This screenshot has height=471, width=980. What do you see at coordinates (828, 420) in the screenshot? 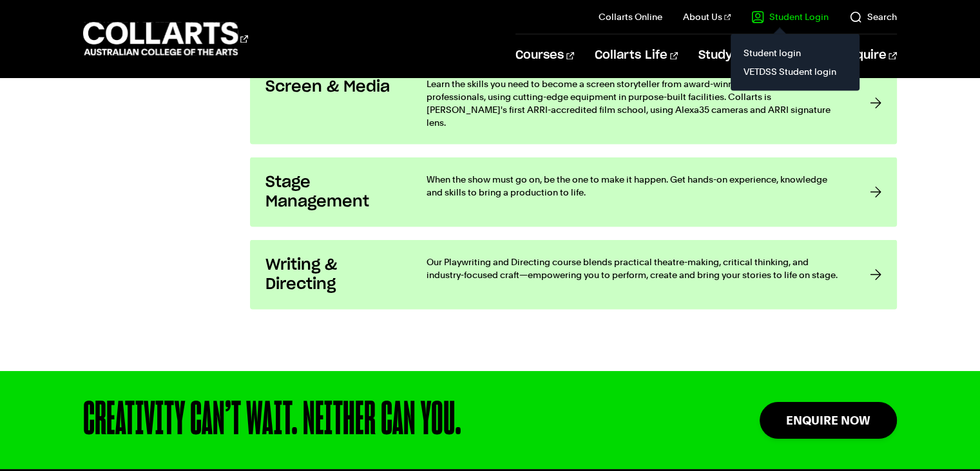
I see `a: Enquire Now` at bounding box center [828, 420].